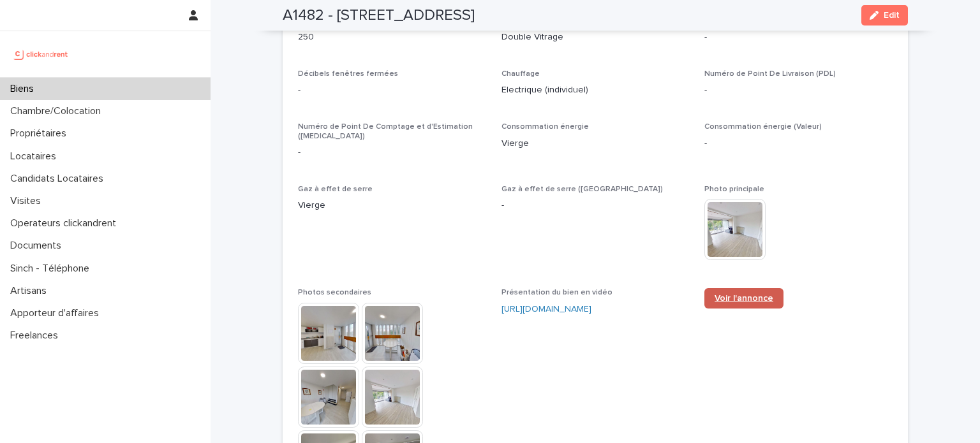 This screenshot has height=443, width=980. I want to click on p: Locataires, so click(35, 156).